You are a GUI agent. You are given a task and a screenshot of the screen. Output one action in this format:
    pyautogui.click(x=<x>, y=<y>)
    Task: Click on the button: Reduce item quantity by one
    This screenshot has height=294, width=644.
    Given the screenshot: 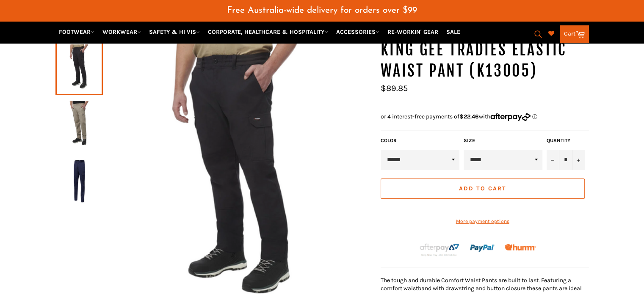 What is the action you would take?
    pyautogui.click(x=553, y=160)
    